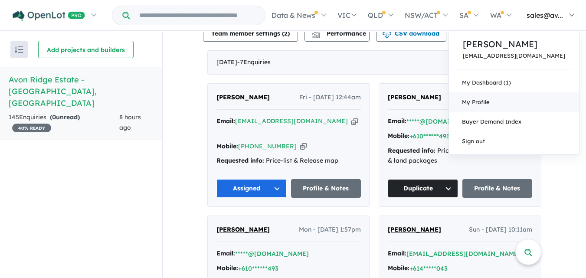 This screenshot has width=586, height=278. Describe the element at coordinates (289, 161) in the screenshot. I see `div: Price-list & Release map` at that location.